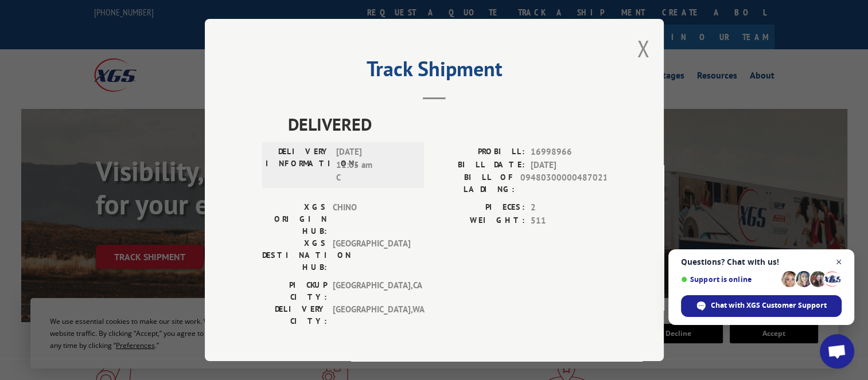  Describe the element at coordinates (569, 221) in the screenshot. I see `span: 511` at that location.